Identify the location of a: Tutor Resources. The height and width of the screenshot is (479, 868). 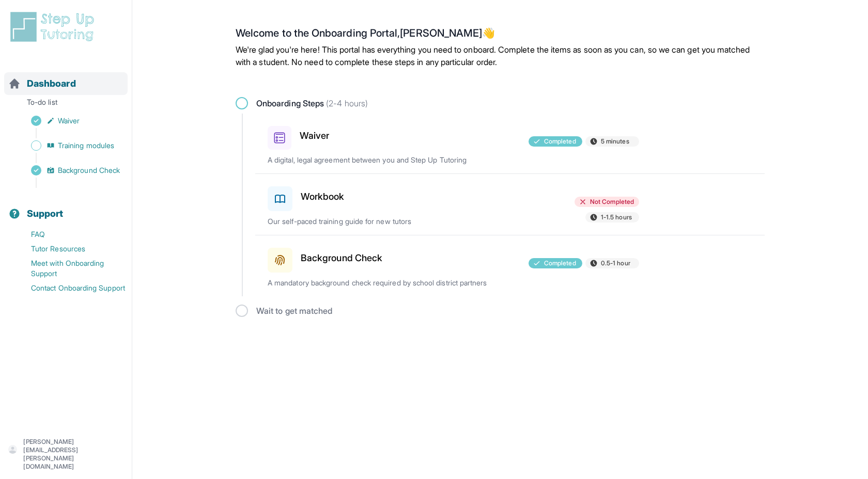
(69, 249).